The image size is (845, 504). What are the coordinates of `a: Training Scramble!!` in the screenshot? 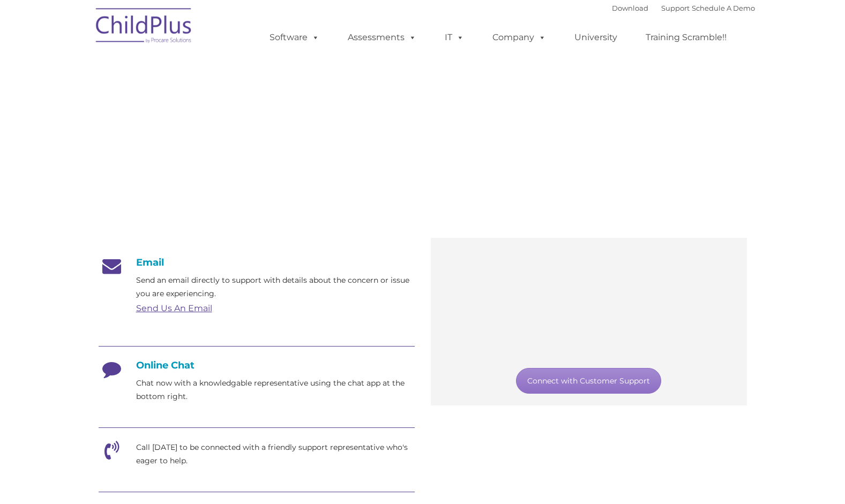 It's located at (686, 38).